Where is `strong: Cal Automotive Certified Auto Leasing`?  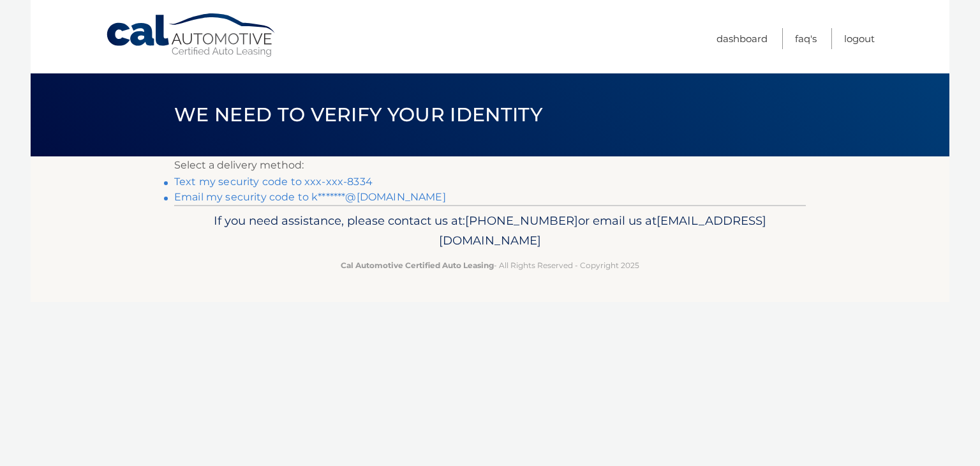
strong: Cal Automotive Certified Auto Leasing is located at coordinates (417, 265).